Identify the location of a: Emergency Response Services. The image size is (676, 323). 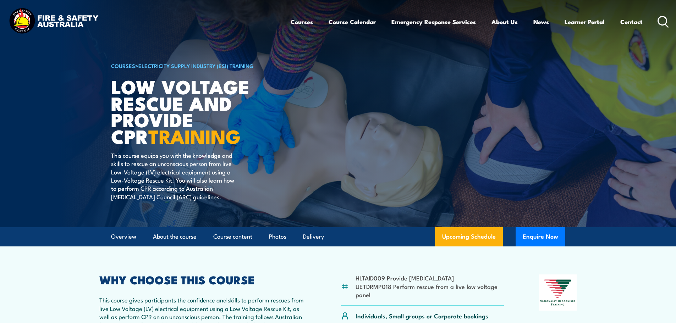
(434, 22).